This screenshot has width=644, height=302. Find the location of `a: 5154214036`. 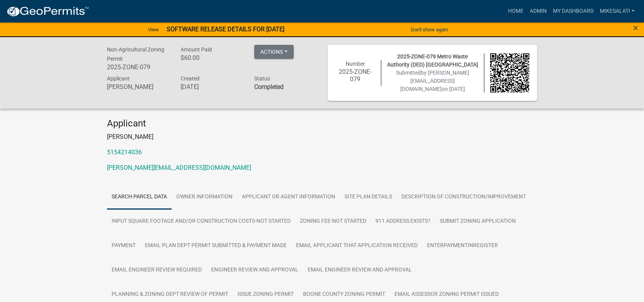

a: 5154214036 is located at coordinates (125, 152).